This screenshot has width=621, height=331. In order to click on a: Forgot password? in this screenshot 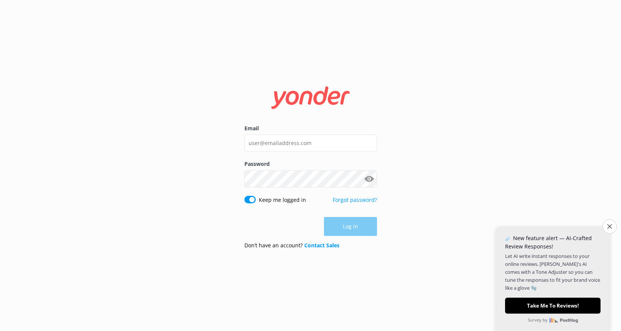, I will do `click(355, 200)`.